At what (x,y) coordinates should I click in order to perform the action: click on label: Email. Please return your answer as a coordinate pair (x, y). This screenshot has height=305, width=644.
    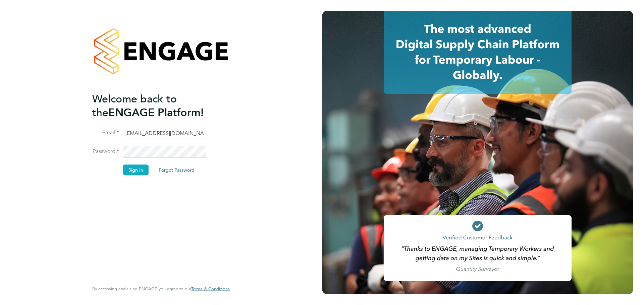
    Looking at the image, I should click on (106, 133).